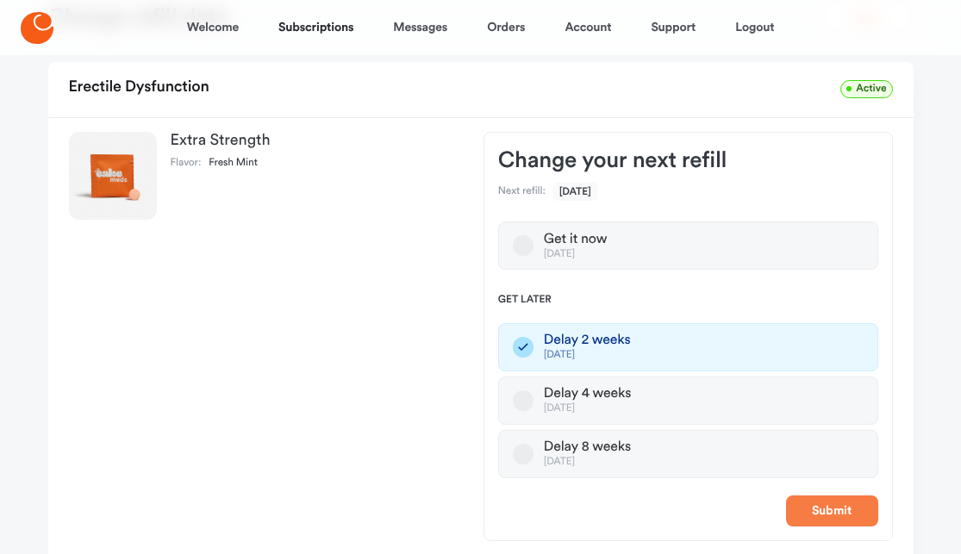  Describe the element at coordinates (832, 511) in the screenshot. I see `button: Submit` at that location.